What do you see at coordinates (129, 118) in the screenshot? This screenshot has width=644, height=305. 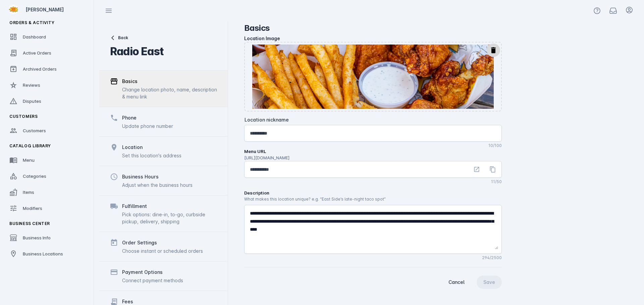 I see `div: Phone` at bounding box center [129, 118].